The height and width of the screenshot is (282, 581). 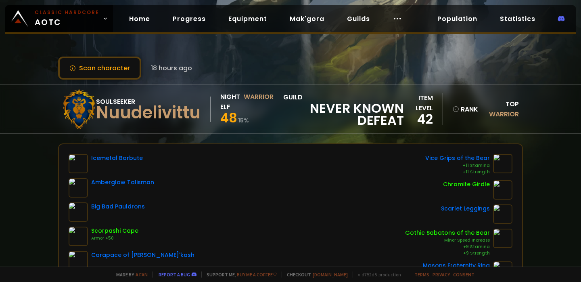 What do you see at coordinates (503, 214) in the screenshot?
I see `img: item-10330` at bounding box center [503, 214].